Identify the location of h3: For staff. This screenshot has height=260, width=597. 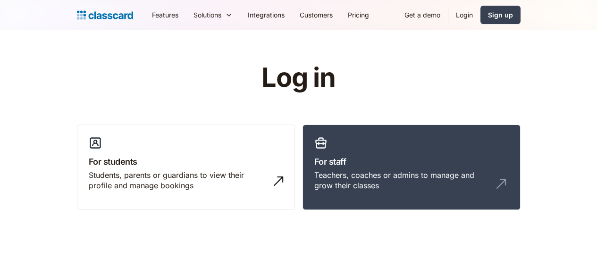
(412, 161).